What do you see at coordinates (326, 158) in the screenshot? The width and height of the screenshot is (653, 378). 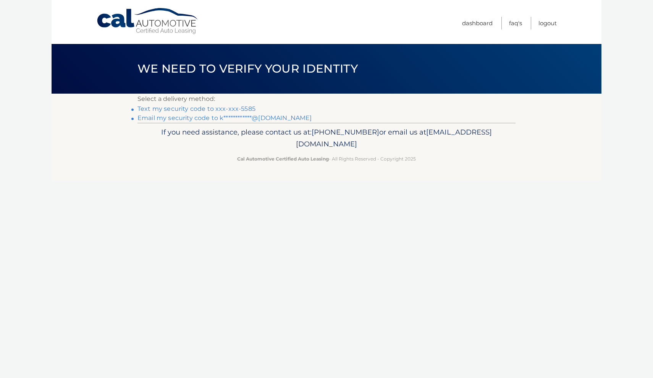 I see `p: - All Rights Reserved - Copyright 2025` at bounding box center [326, 158].